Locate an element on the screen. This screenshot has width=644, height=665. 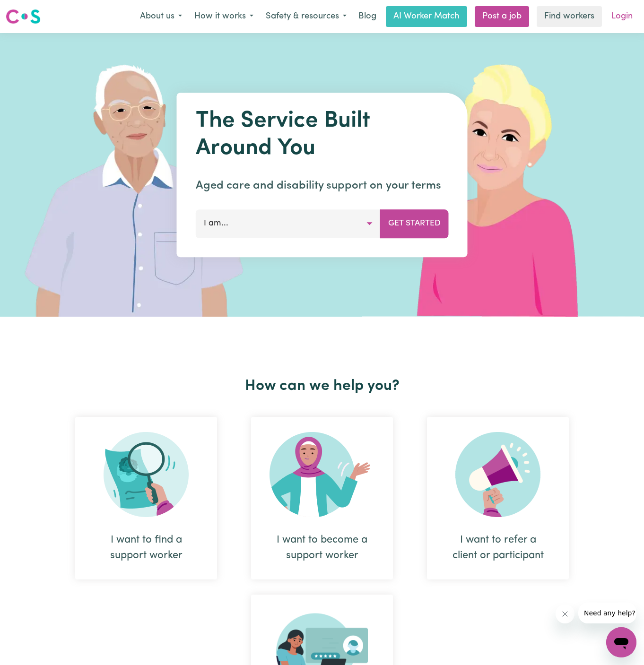
button: About us is located at coordinates (161, 17).